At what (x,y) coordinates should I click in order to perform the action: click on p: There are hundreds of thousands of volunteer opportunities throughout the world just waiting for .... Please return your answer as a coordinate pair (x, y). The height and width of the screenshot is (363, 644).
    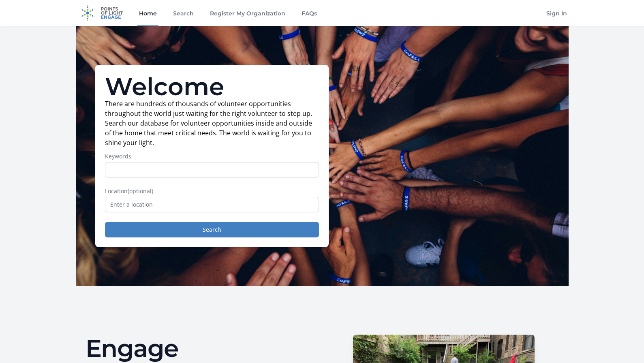
    Looking at the image, I should click on (212, 123).